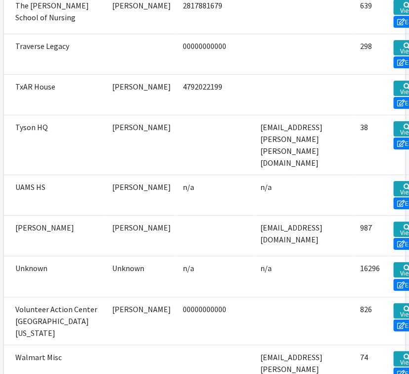  What do you see at coordinates (371, 320) in the screenshot?
I see `td: 826` at bounding box center [371, 320].